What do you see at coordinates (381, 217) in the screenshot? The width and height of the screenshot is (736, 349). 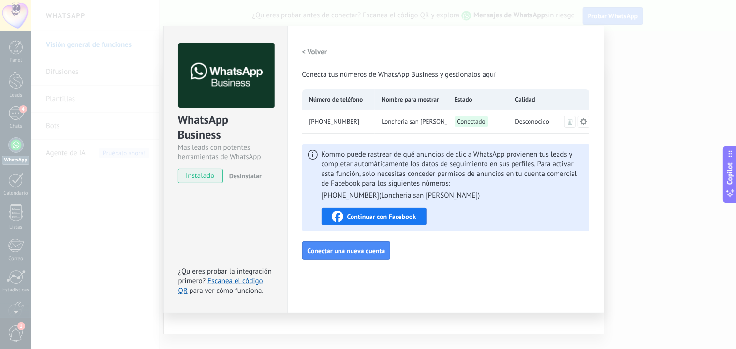 I see `span: Continuar con Facebook` at bounding box center [381, 217].